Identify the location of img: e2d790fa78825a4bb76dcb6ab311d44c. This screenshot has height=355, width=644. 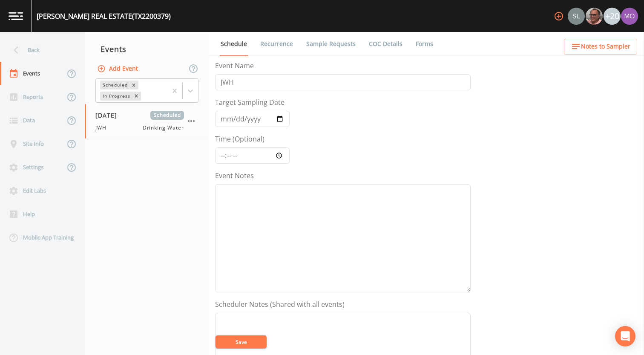
(594, 16).